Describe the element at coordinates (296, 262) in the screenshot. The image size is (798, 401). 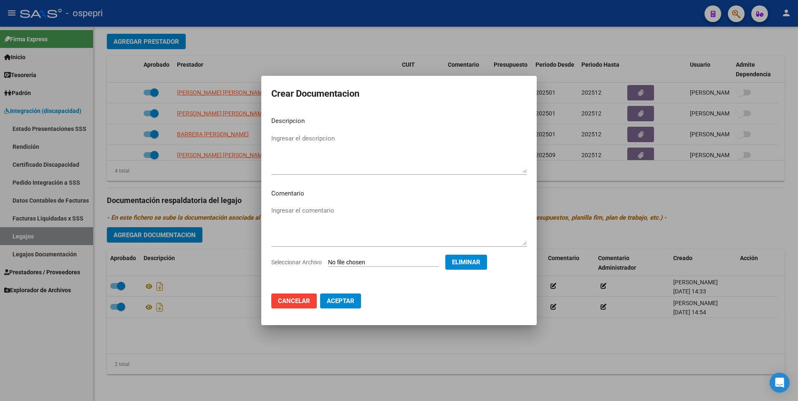
I see `span: Seleccionar Archivo` at that location.